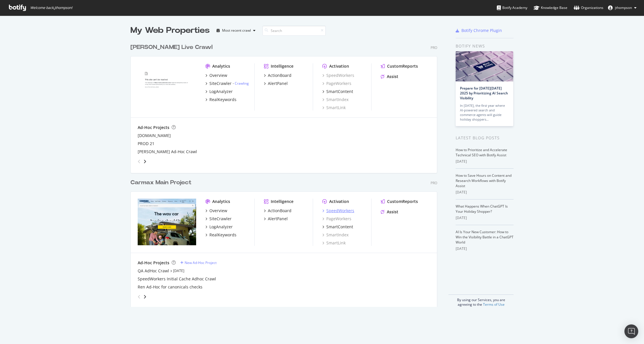  Describe the element at coordinates (236, 31) in the screenshot. I see `button: Most recent crawl` at that location.